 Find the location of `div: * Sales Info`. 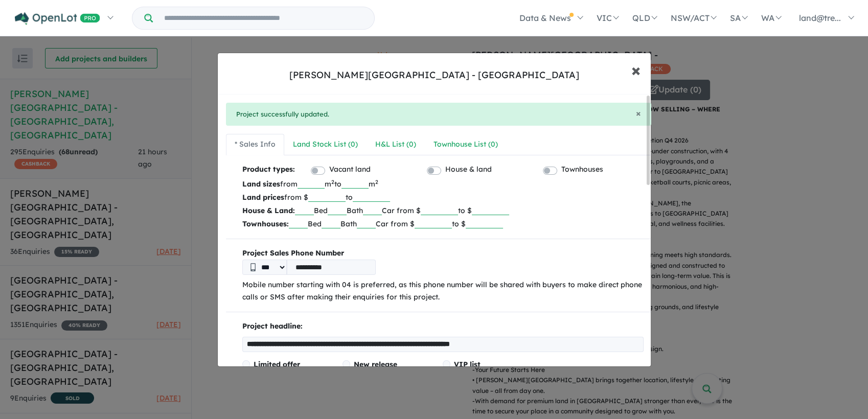

div: * Sales Info is located at coordinates (255, 145).